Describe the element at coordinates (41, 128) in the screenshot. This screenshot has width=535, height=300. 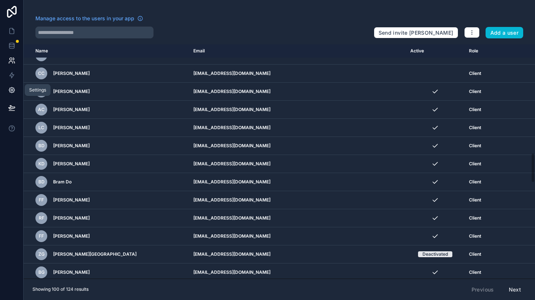
I see `span: LC` at that location.